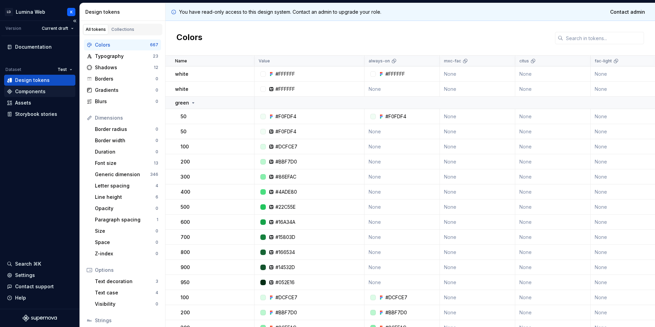 This screenshot has width=655, height=327. What do you see at coordinates (125, 304) in the screenshot?
I see `div: Visibility` at bounding box center [125, 304].